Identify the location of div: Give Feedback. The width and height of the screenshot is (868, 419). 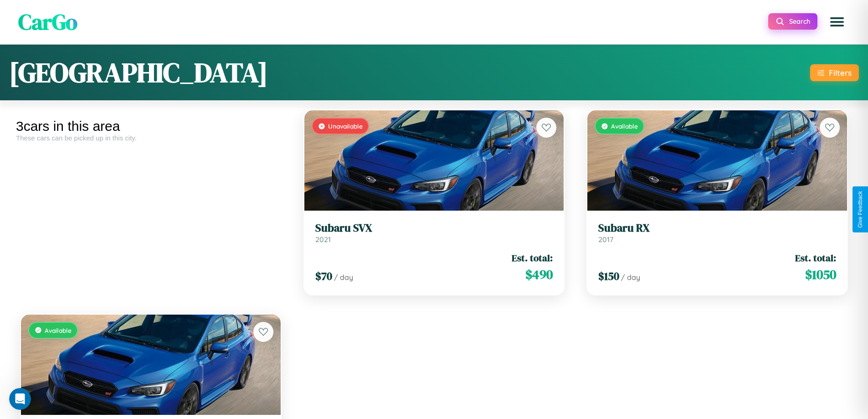
(860, 209).